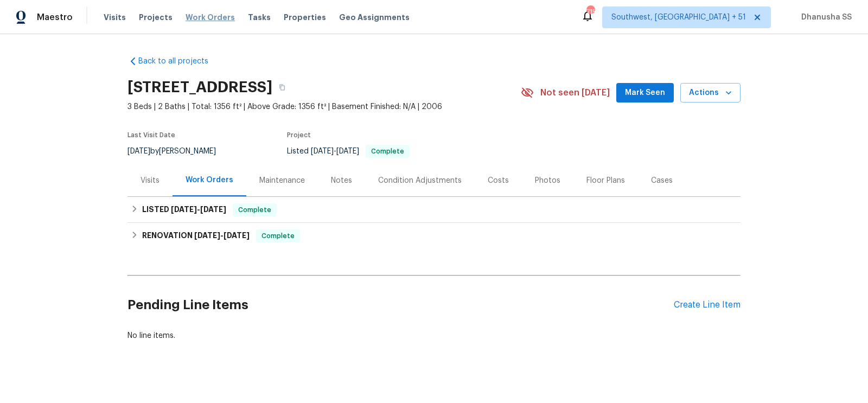 The width and height of the screenshot is (868, 403). Describe the element at coordinates (645, 93) in the screenshot. I see `span: Mark Seen` at that location.